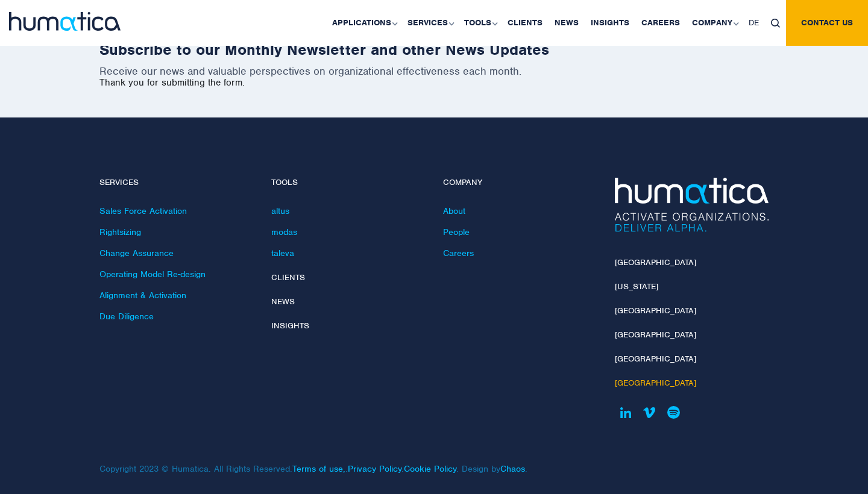  Describe the element at coordinates (691, 205) in the screenshot. I see `img: Humatica` at that location.